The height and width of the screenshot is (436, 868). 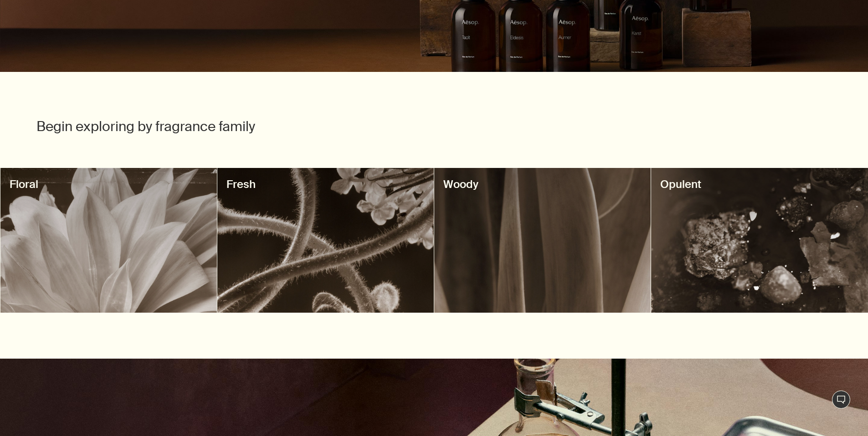 What do you see at coordinates (841, 400) in the screenshot?
I see `button: Live Assistance` at bounding box center [841, 400].